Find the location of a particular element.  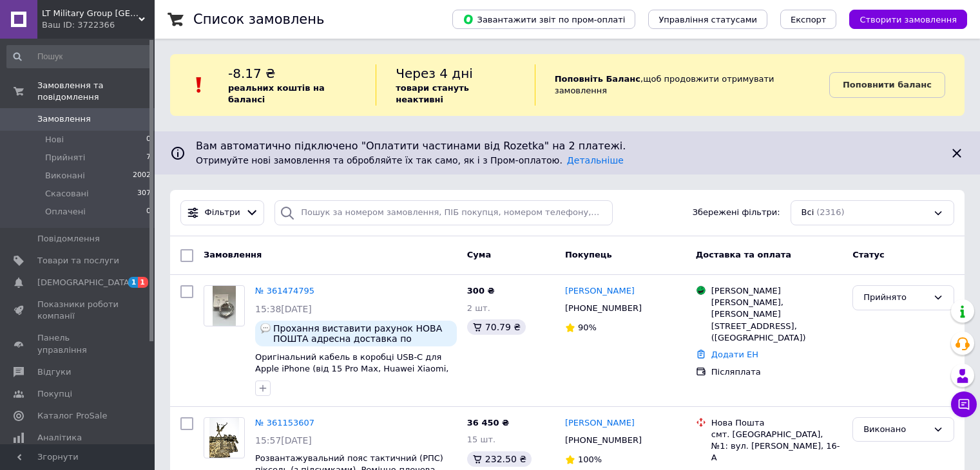

div: Нова Пошта is located at coordinates (777, 423).